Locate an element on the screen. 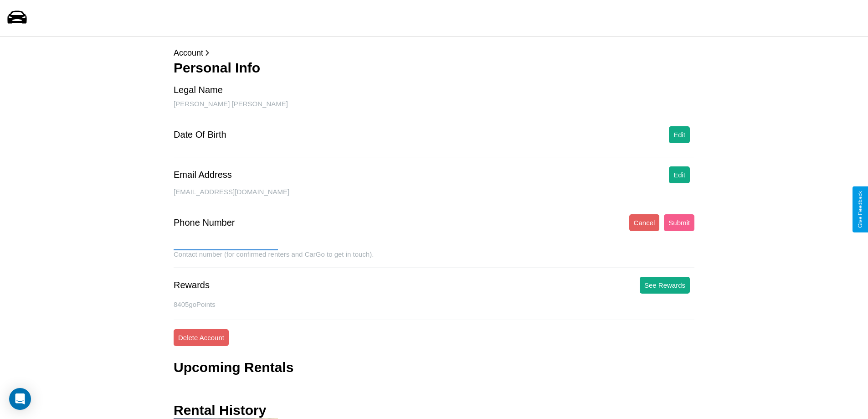 This screenshot has width=868, height=419. div: Contact number (for confirmed renters and CarGo to get in touch). is located at coordinates (434, 259).